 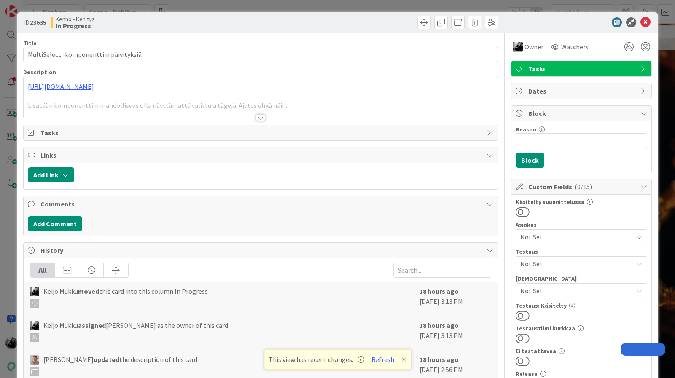 What do you see at coordinates (575, 47) in the screenshot?
I see `span: Watchers` at bounding box center [575, 47].